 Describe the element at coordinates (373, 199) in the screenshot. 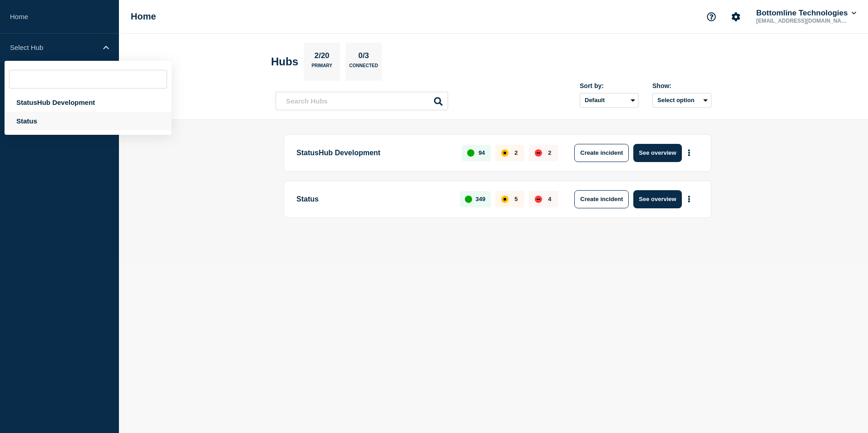

I see `p: Status` at that location.